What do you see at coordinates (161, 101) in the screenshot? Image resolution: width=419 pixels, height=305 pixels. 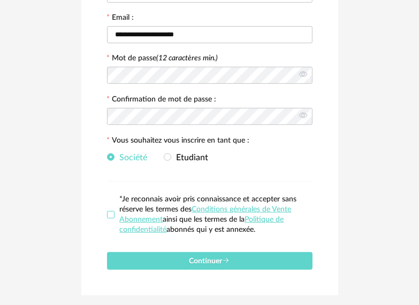 I see `label: Confirmation de mot de passe :` at bounding box center [161, 101].